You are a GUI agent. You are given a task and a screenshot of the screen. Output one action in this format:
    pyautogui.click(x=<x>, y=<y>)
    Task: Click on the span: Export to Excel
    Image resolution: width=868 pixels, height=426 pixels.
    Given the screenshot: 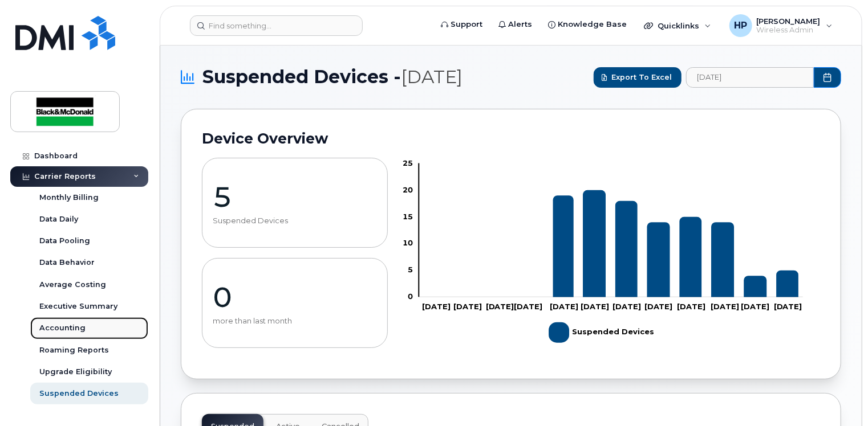 What is the action you would take?
    pyautogui.click(x=641, y=77)
    